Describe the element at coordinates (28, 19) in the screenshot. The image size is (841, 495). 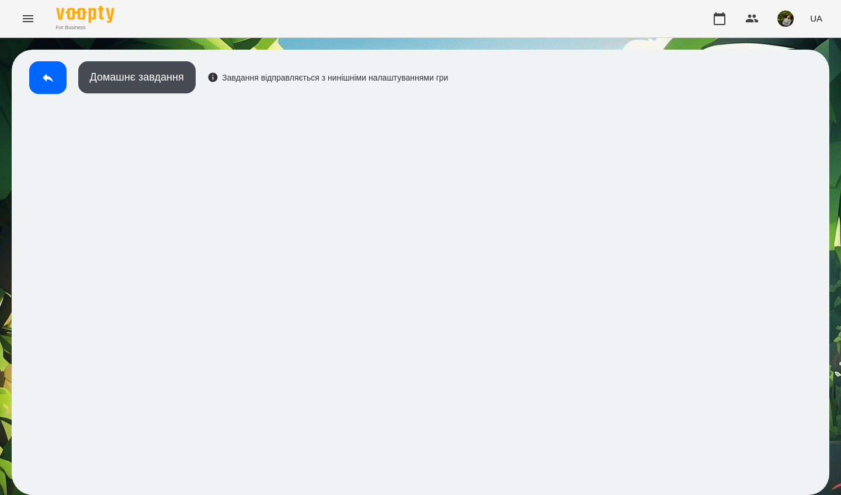
I see `button: Menu` at that location.